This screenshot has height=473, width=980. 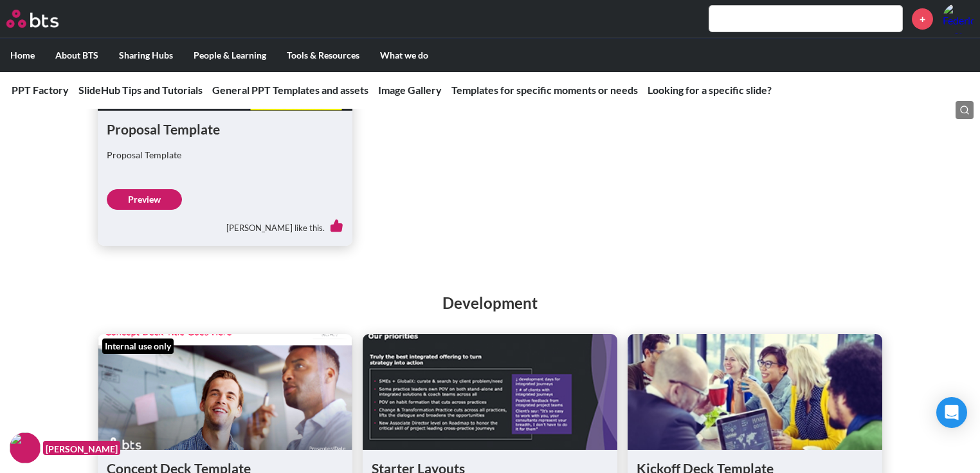 What do you see at coordinates (77, 55) in the screenshot?
I see `label: About BTS` at bounding box center [77, 55].